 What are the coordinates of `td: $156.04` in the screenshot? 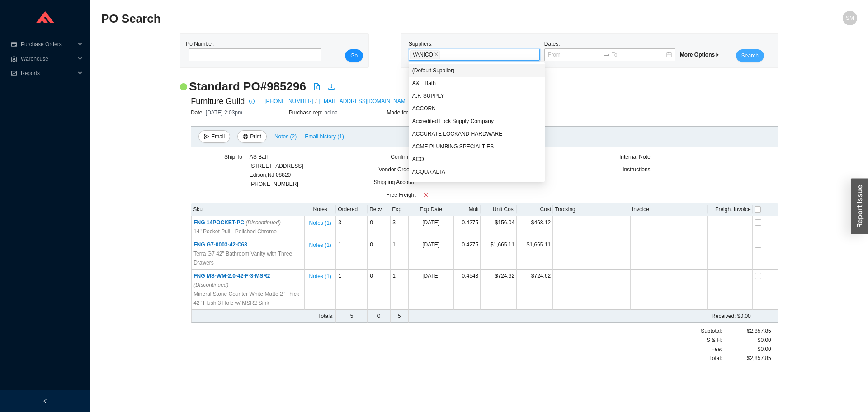 It's located at (498, 227).